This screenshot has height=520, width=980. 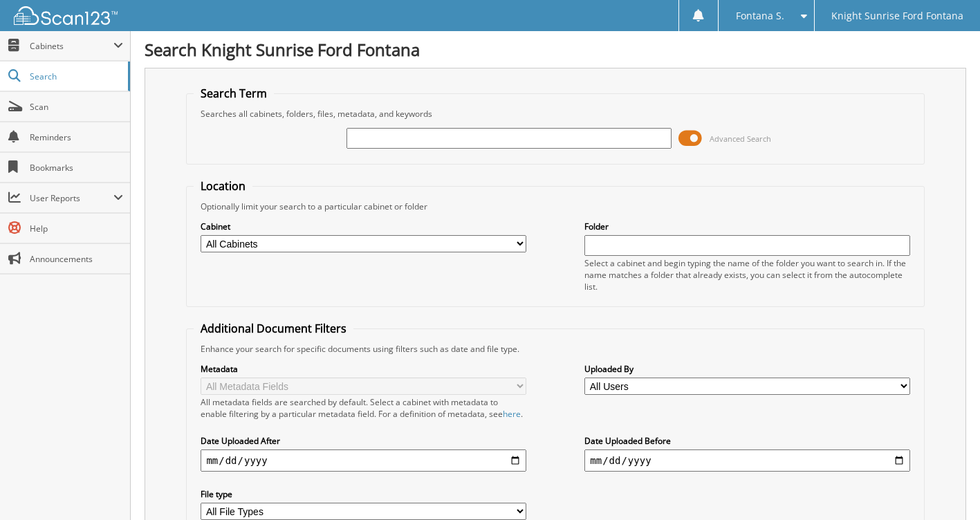 What do you see at coordinates (76, 137) in the screenshot?
I see `span: Reminders` at bounding box center [76, 137].